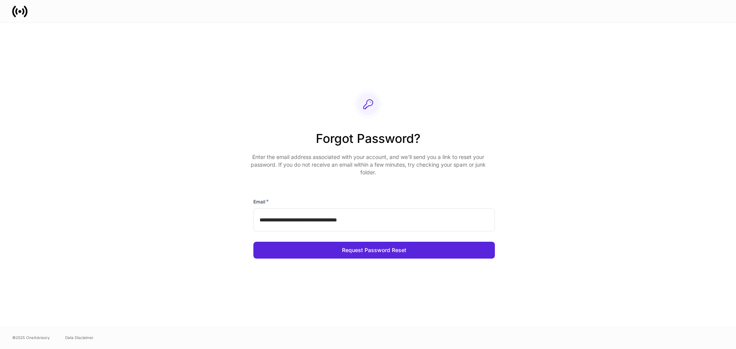 The image size is (736, 349). I want to click on p: Enter the email address associated with your account, and we’ll send you a link to reset your pas..., so click(368, 165).